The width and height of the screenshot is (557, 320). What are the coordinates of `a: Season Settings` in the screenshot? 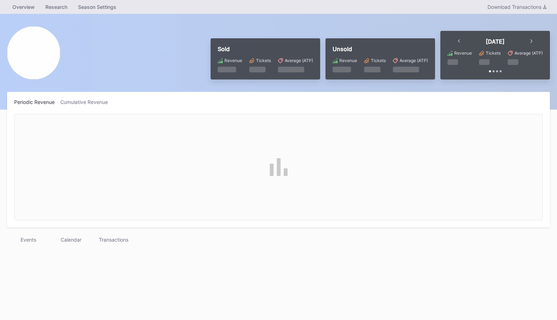 It's located at (97, 7).